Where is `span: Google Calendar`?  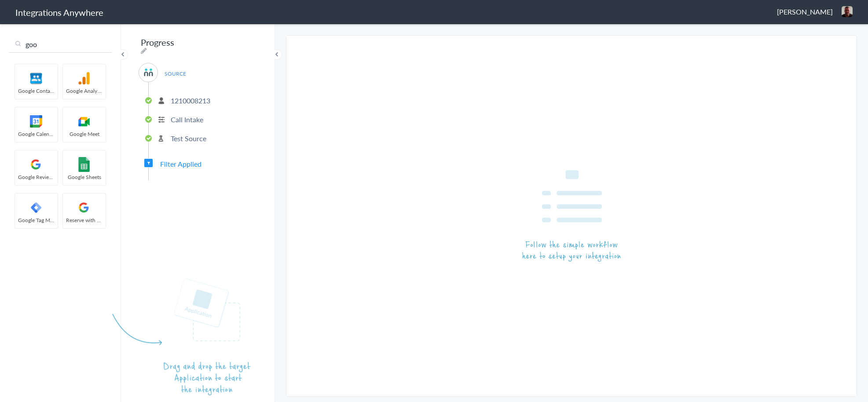
span: Google Calendar is located at coordinates (36, 134).